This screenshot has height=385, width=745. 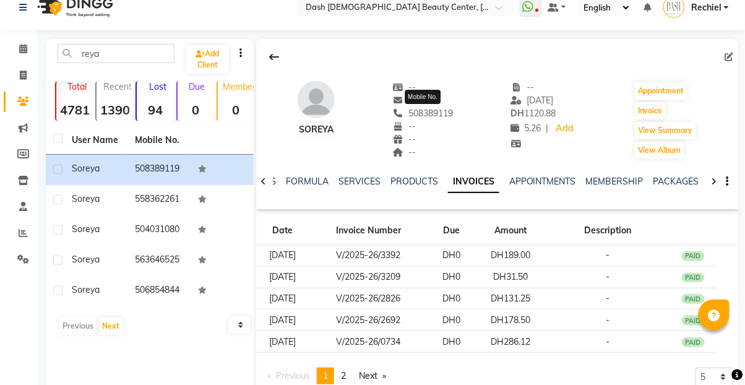 I want to click on td: 508389119, so click(x=159, y=169).